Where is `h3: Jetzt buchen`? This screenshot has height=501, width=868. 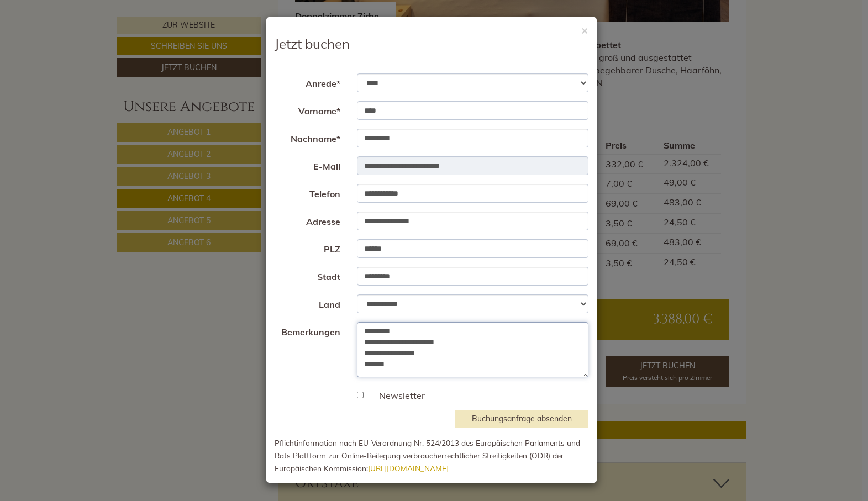 h3: Jetzt buchen is located at coordinates (431, 44).